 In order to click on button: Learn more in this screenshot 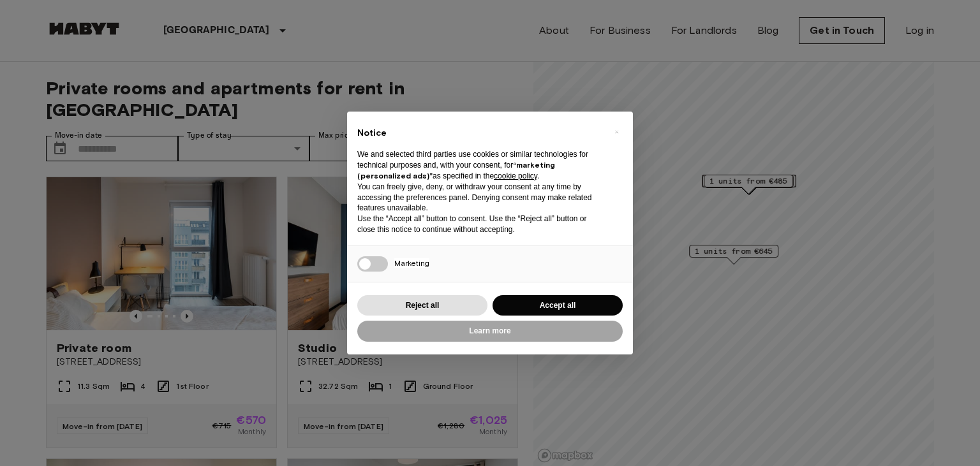, I will do `click(490, 331)`.